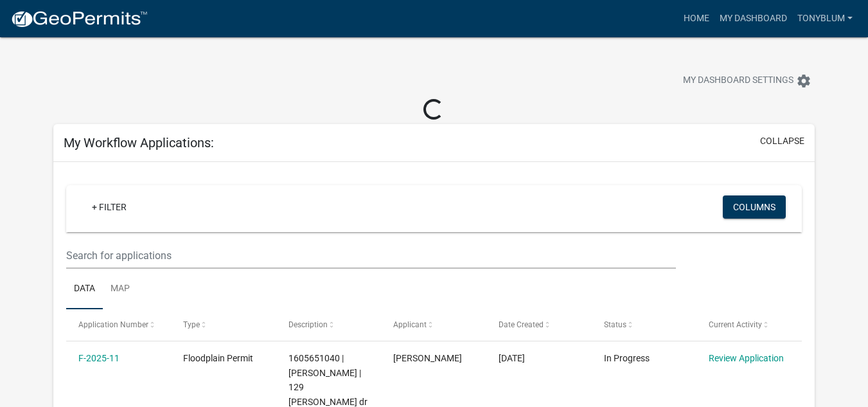 The image size is (868, 407). I want to click on a: F-2025-11, so click(99, 358).